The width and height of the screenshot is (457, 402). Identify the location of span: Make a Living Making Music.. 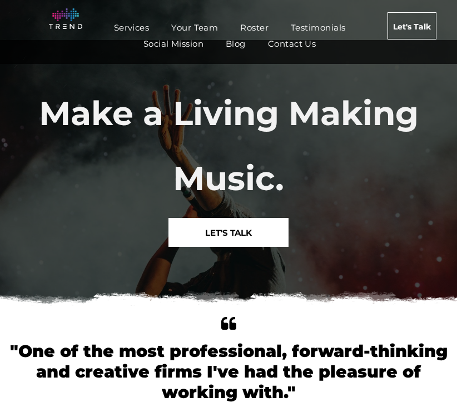
(228, 146).